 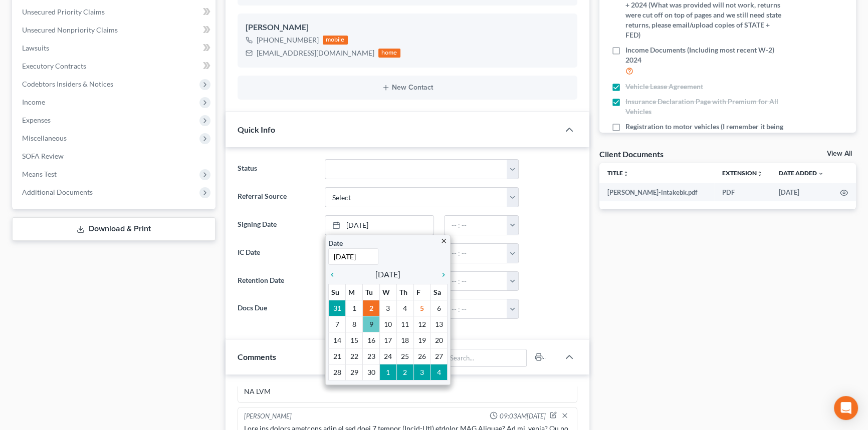 I want to click on a: Extensionunfold_more, so click(x=742, y=173).